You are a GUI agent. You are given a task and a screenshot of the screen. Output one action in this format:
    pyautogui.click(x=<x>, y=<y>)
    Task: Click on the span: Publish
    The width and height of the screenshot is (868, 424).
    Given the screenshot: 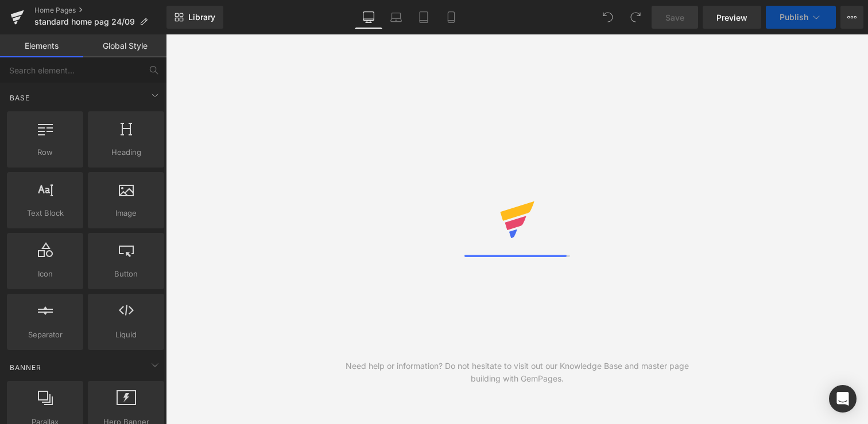 What is the action you would take?
    pyautogui.click(x=794, y=17)
    